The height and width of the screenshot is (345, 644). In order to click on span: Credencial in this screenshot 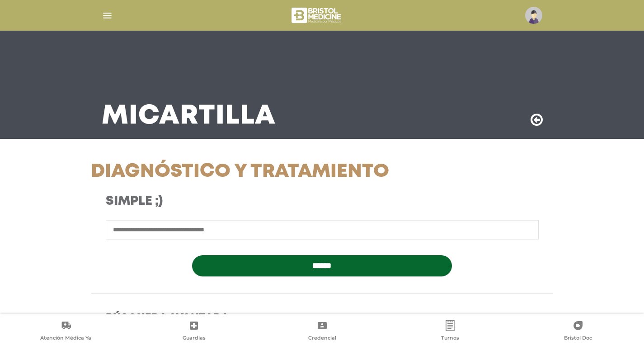, I will do `click(322, 339)`.